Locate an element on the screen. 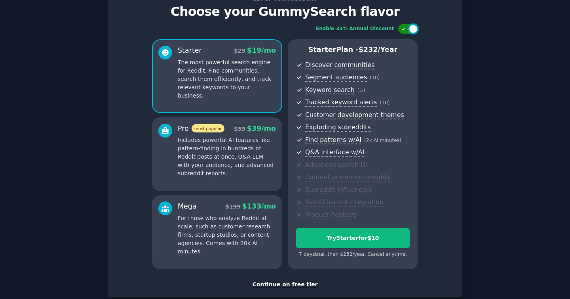  span: Content promotion insights is located at coordinates (348, 177).